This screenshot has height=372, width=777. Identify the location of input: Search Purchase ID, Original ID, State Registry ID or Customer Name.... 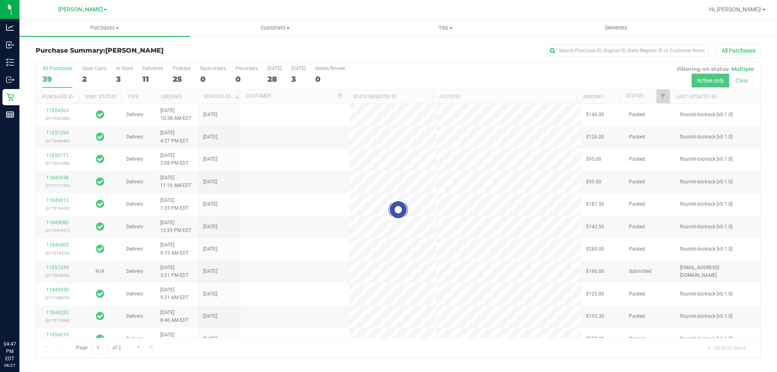
(627, 51).